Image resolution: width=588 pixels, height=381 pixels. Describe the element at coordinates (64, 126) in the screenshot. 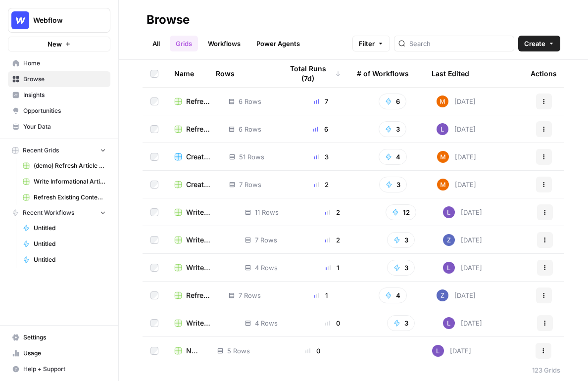

I see `span: Your Data` at that location.